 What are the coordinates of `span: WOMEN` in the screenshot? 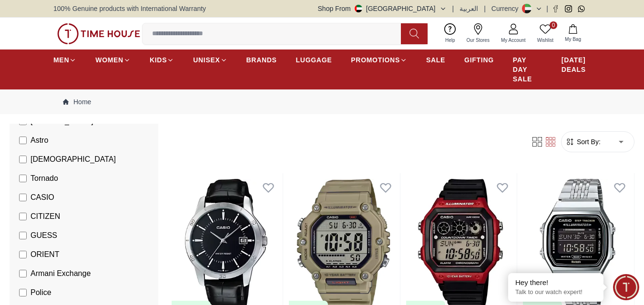 It's located at (109, 60).